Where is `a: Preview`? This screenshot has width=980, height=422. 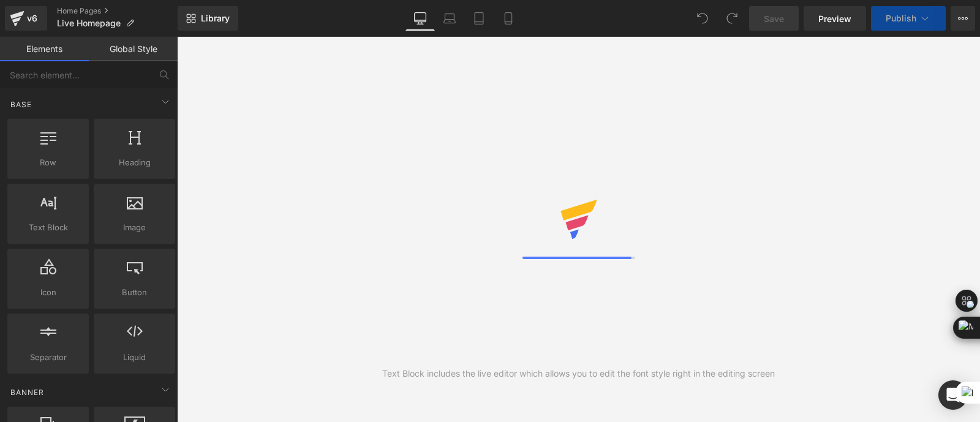
a: Preview is located at coordinates (835, 19).